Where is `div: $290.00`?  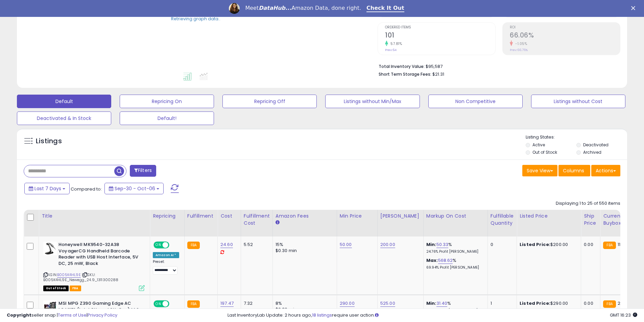 div: $290.00 is located at coordinates (547, 304).